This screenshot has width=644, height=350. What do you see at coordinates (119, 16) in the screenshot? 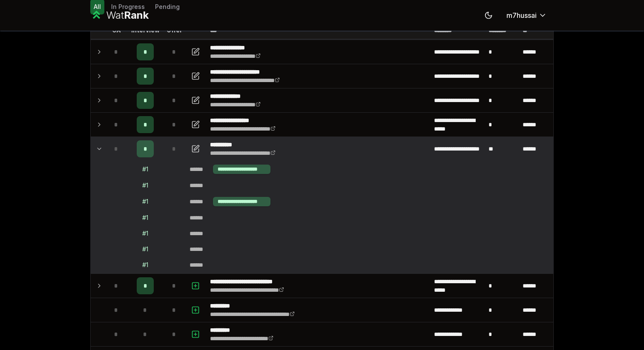
I see `a: WatRank` at bounding box center [119, 16].